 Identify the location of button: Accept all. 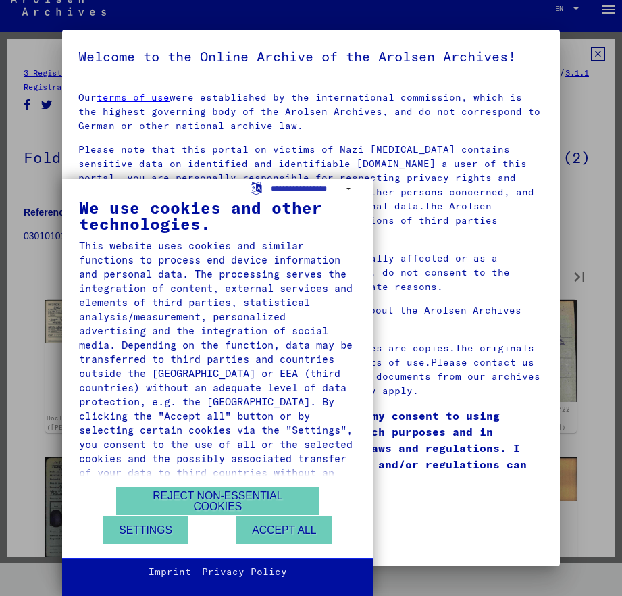
(284, 530).